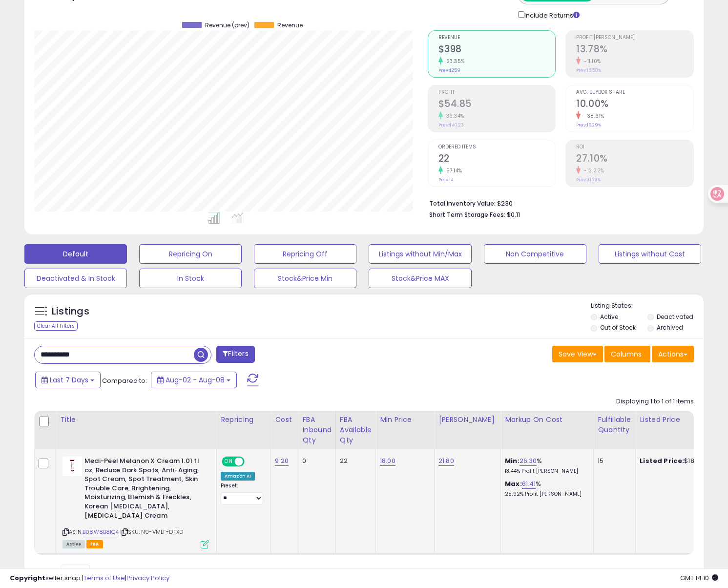  I want to click on label: Archived, so click(670, 327).